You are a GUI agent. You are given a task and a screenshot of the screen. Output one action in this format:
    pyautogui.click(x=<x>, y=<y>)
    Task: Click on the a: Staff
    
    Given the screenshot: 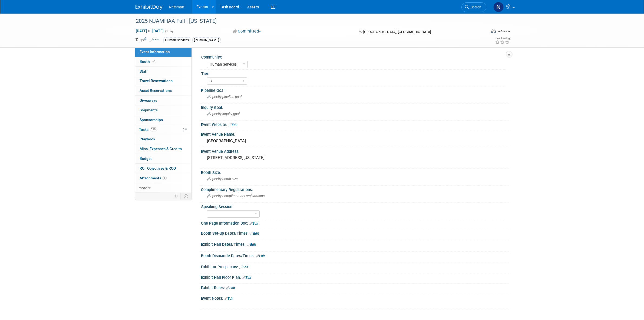 What is the action you would take?
    pyautogui.click(x=163, y=71)
    